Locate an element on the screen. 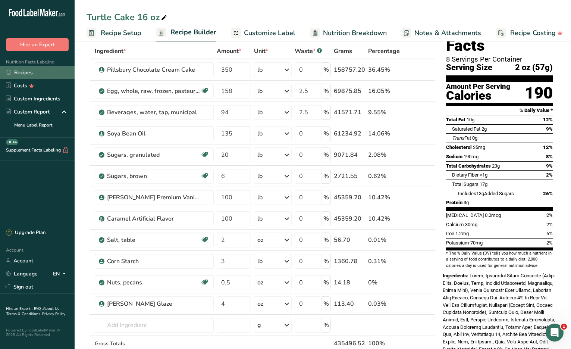 The width and height of the screenshot is (571, 349). span: Sodium is located at coordinates (454, 156).